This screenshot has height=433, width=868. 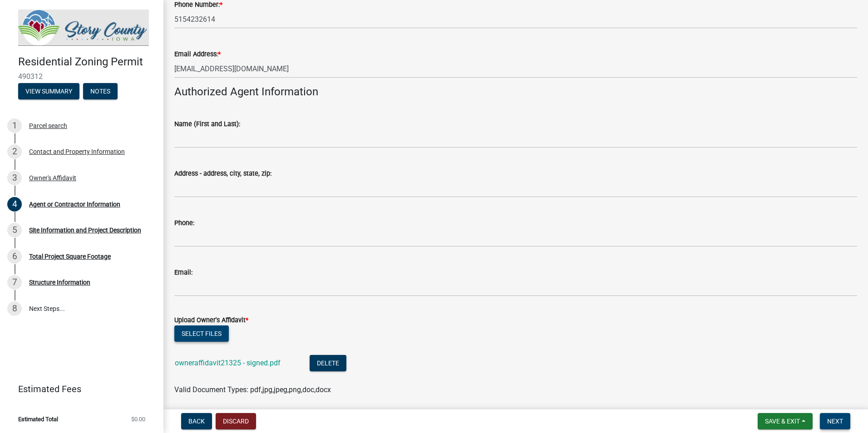 I want to click on label: Phone Number:, so click(x=198, y=5).